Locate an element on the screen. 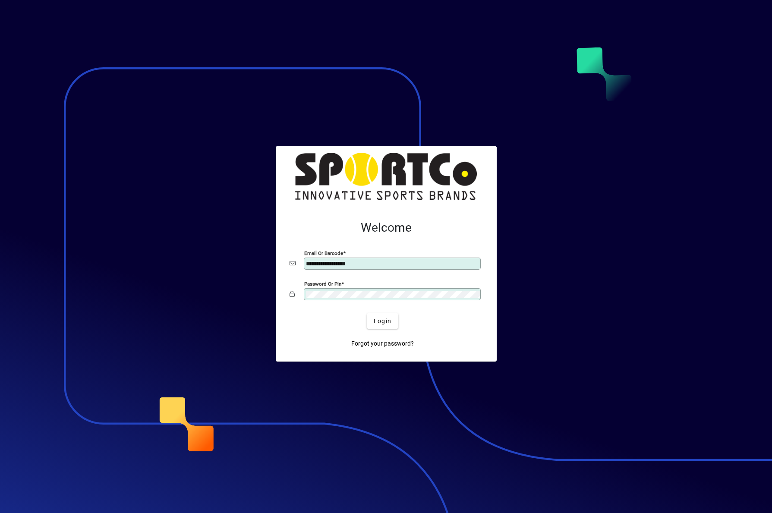 The height and width of the screenshot is (513, 772). h2: Welcome is located at coordinates (386, 228).